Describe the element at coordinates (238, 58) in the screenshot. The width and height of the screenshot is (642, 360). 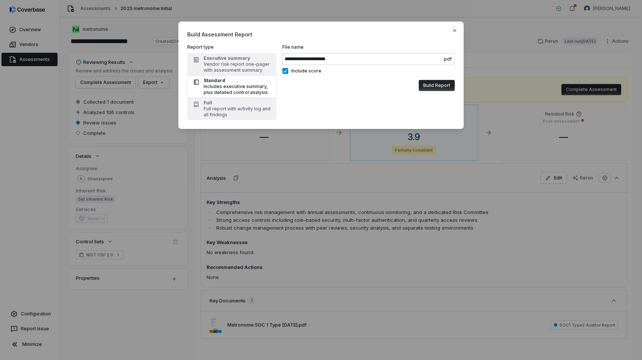
I see `div: Executive summary` at that location.